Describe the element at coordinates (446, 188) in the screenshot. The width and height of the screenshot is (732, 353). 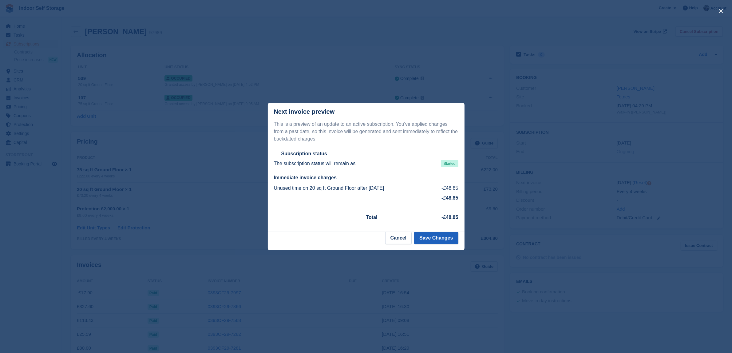
I see `td: -£48.85` at that location.